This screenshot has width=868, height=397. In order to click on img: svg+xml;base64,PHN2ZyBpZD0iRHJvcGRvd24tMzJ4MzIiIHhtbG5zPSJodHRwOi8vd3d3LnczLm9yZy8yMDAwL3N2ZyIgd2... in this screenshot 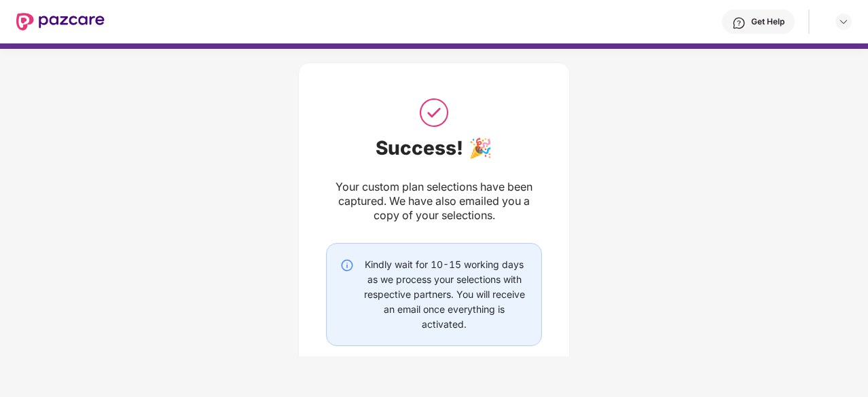, I will do `click(843, 22)`.